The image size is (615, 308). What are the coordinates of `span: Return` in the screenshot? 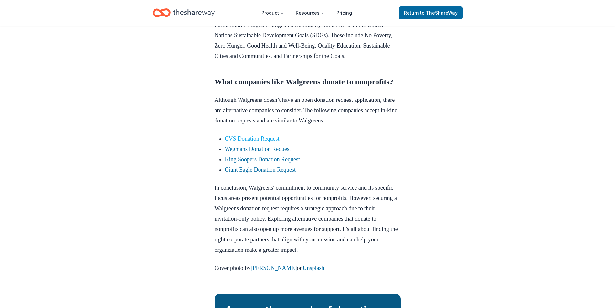 It's located at (431, 13).